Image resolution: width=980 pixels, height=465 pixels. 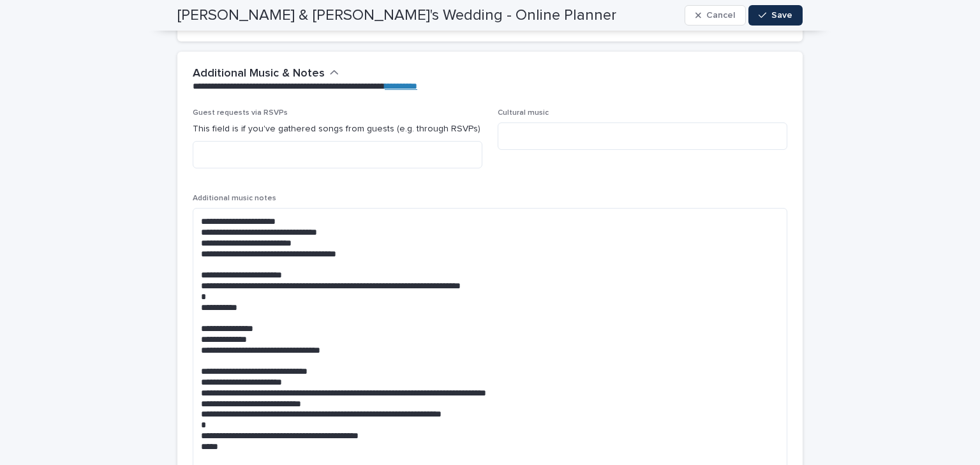 What do you see at coordinates (523, 113) in the screenshot?
I see `span: Cultural music` at bounding box center [523, 113].